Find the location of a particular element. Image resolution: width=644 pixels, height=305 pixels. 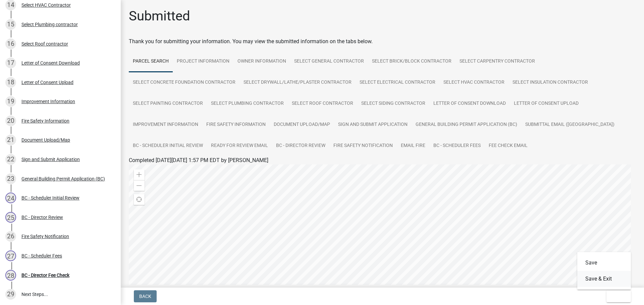

div: Exit is located at coordinates (604, 271).